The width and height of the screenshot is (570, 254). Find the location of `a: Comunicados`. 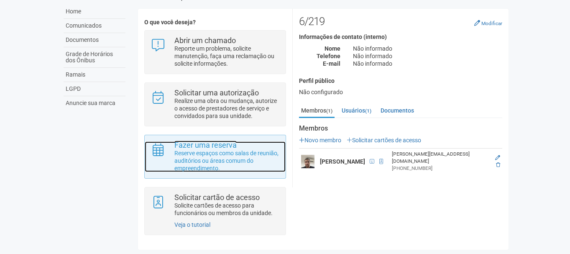

a: Comunicados is located at coordinates (95, 26).